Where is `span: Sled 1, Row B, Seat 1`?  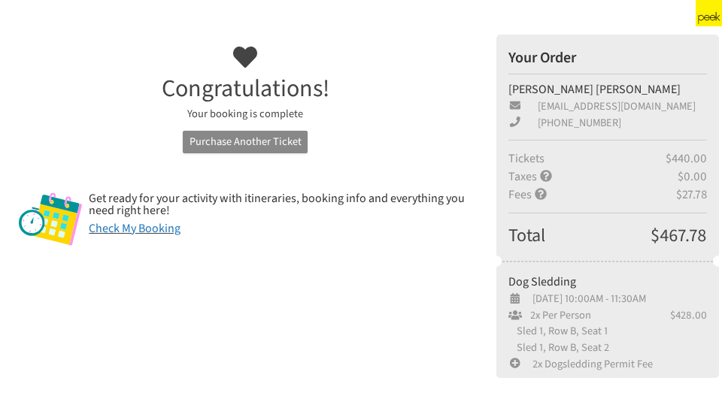 span: Sled 1, Row B, Seat 1 is located at coordinates (558, 331).